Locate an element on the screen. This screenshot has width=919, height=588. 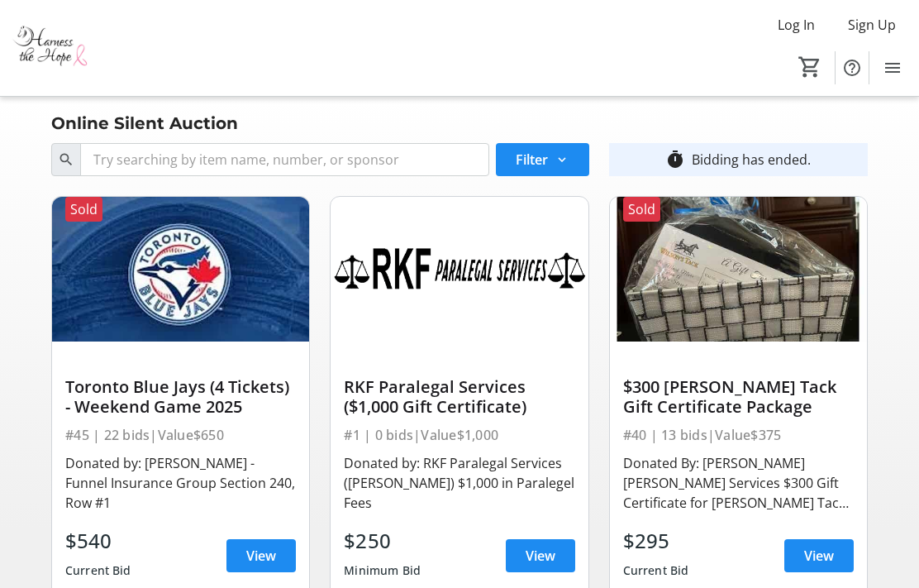
div: #1 | 0 bids | Value $1,000 is located at coordinates (459, 435).